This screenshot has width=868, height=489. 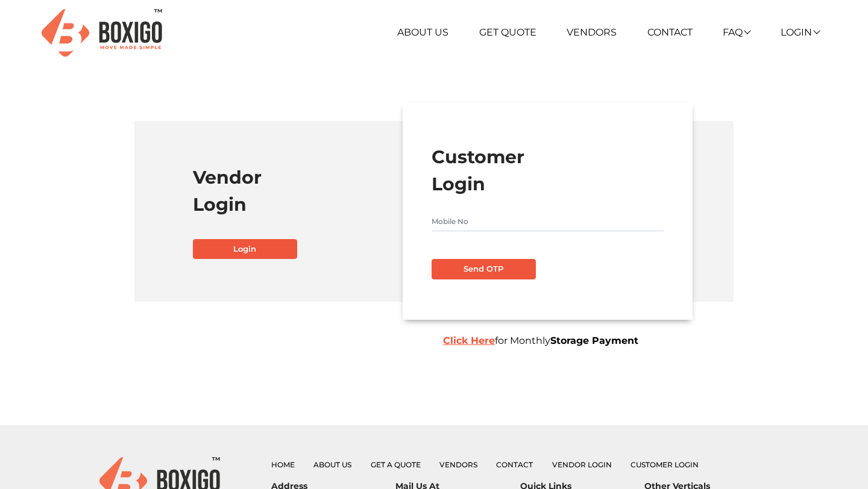 I want to click on a: Customer Login, so click(x=664, y=465).